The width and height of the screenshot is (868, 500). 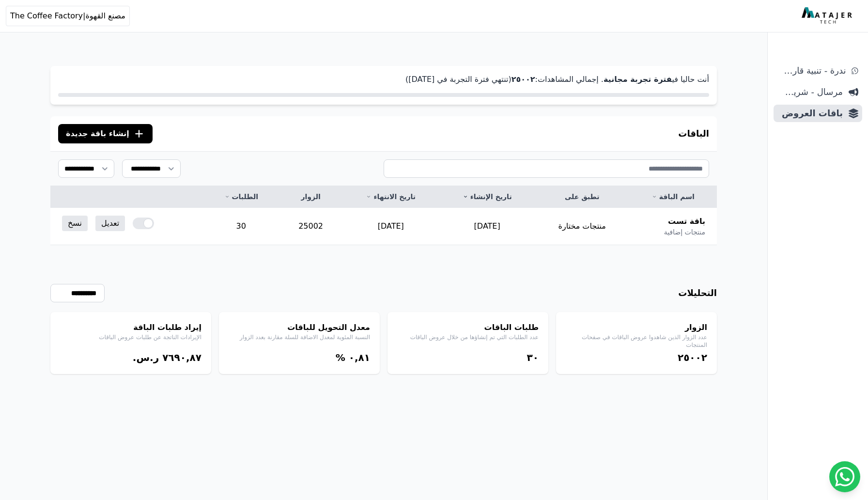 I want to click on a: نسخ, so click(x=74, y=224).